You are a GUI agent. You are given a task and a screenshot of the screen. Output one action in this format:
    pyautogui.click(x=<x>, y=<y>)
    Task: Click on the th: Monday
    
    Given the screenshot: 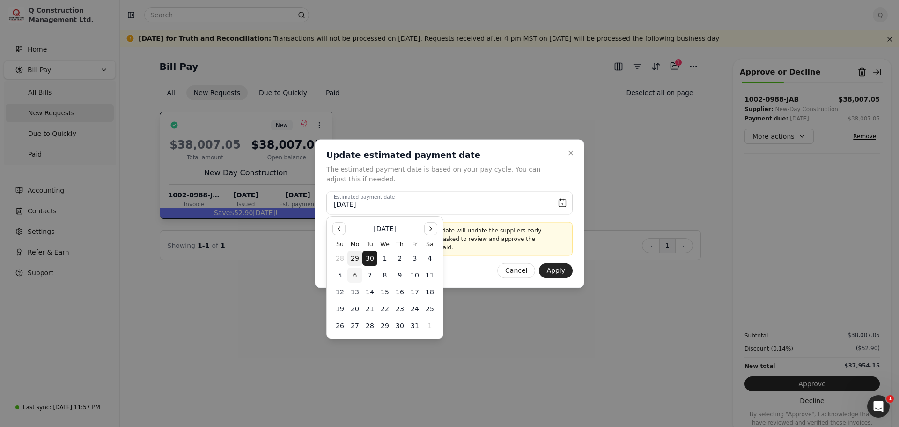 What is the action you would take?
    pyautogui.click(x=355, y=244)
    